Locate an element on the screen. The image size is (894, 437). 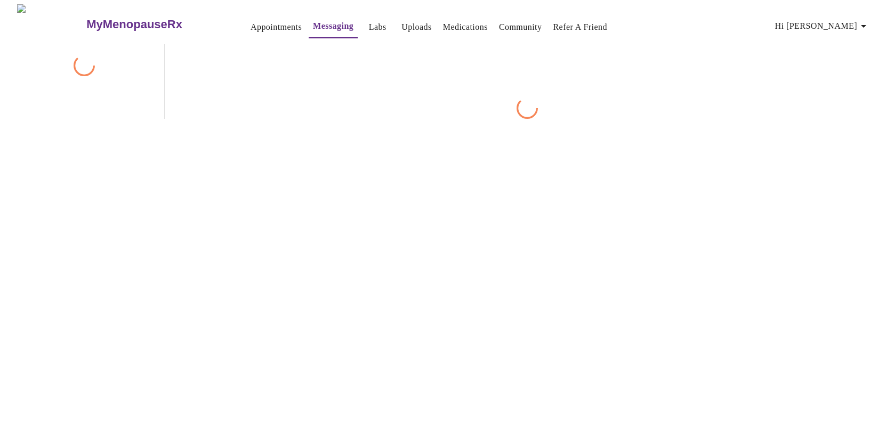
button: Messaging is located at coordinates (333, 27).